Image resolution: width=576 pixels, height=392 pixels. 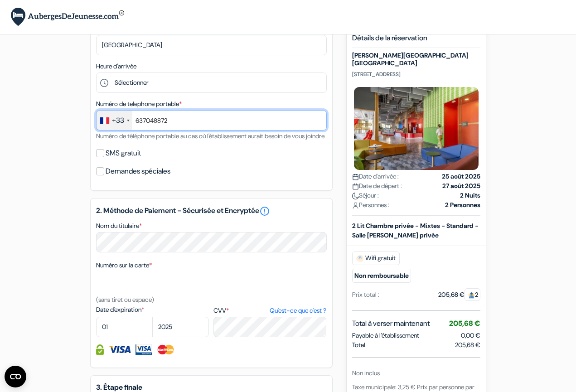 I want to click on span: Total, so click(x=359, y=345).